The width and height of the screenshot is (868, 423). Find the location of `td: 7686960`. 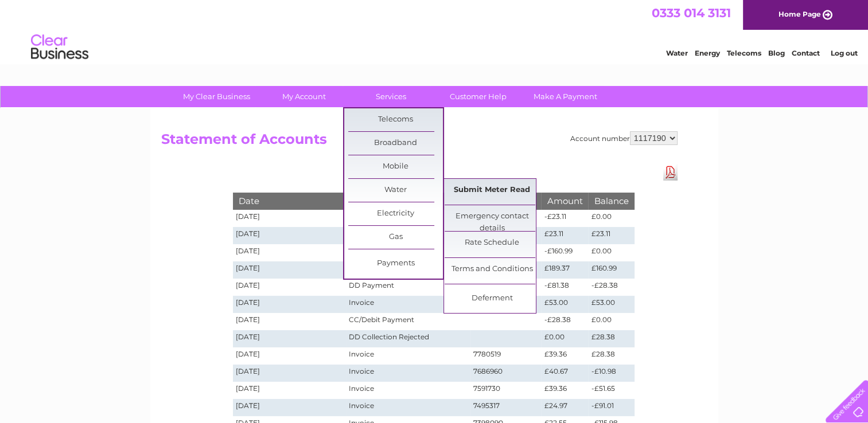

td: 7686960 is located at coordinates (506, 373).